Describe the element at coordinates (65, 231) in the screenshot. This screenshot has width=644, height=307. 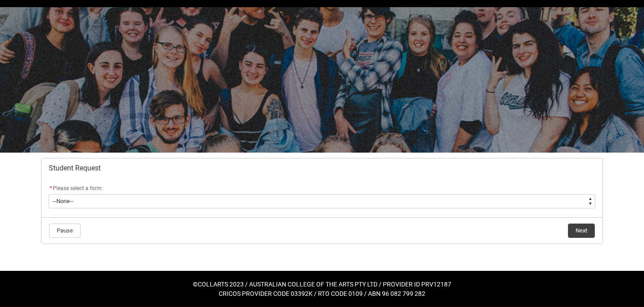
I see `button: Pause` at that location.